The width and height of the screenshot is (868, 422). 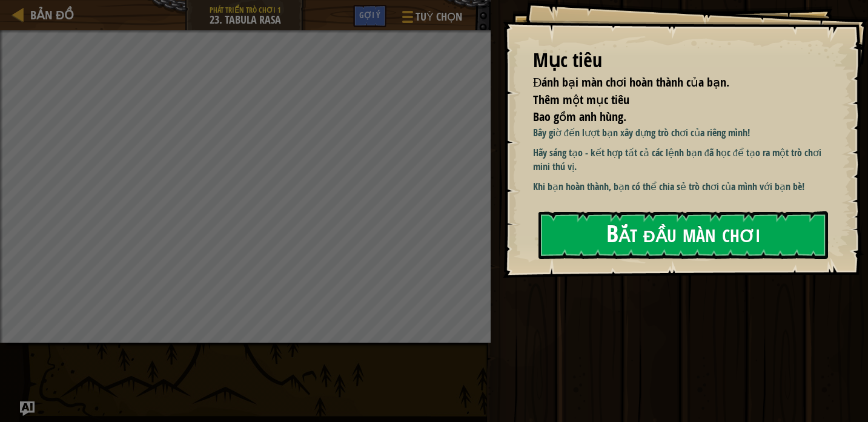 I want to click on button: Tuỳ chọn, so click(x=431, y=19).